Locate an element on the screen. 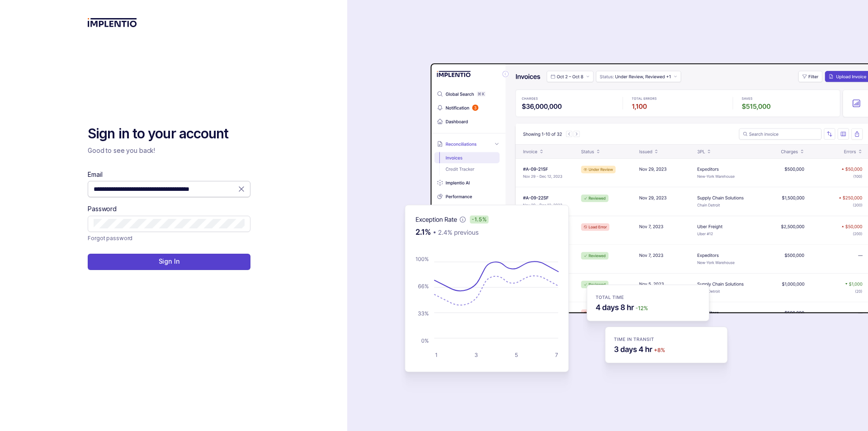 This screenshot has width=868, height=431. label: Password is located at coordinates (102, 209).